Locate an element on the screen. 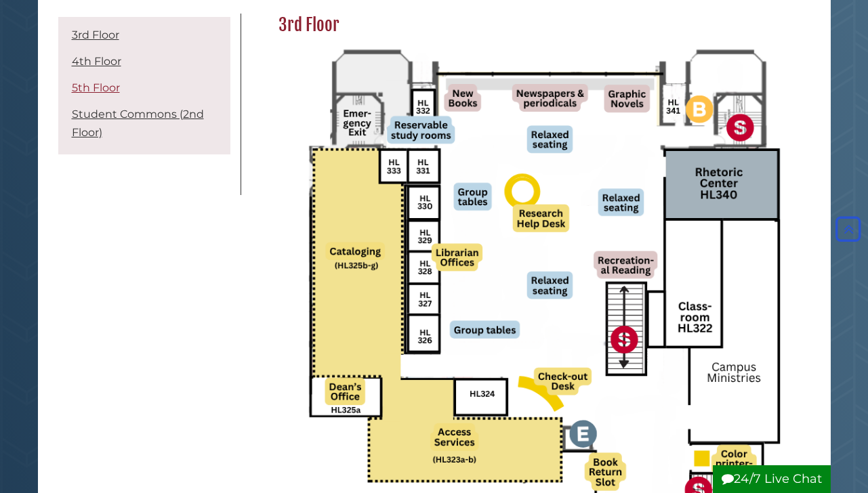 The height and width of the screenshot is (493, 868). h2: 3rd Floor is located at coordinates (530, 25).